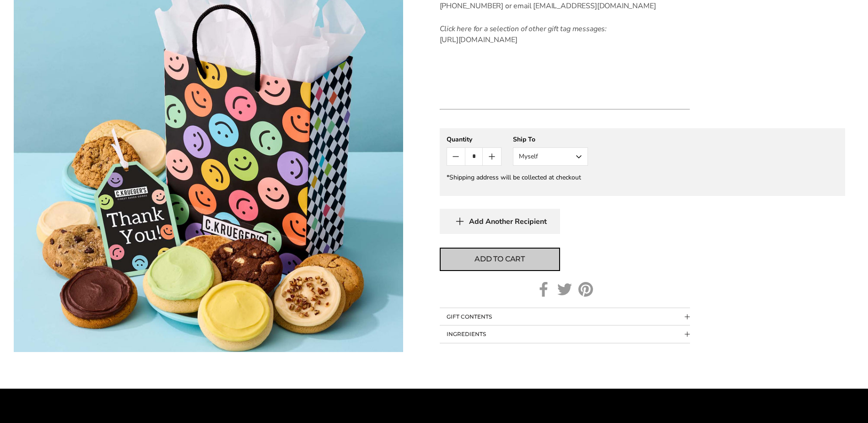 This screenshot has width=868, height=423. What do you see at coordinates (551, 139) in the screenshot?
I see `div: Ship To` at bounding box center [551, 139].